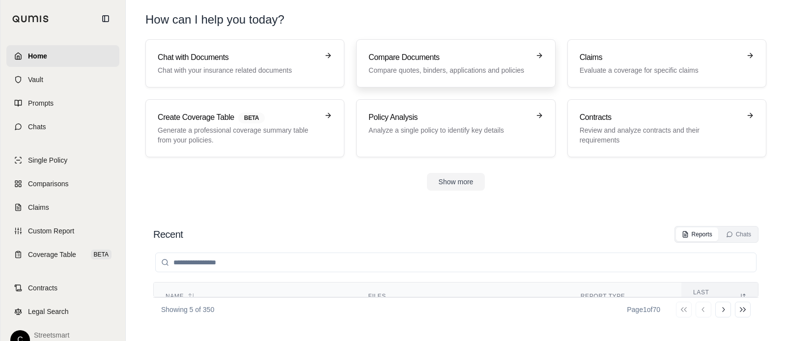 The width and height of the screenshot is (786, 341). Describe the element at coordinates (30, 19) in the screenshot. I see `img: Qumis Logo` at that location.